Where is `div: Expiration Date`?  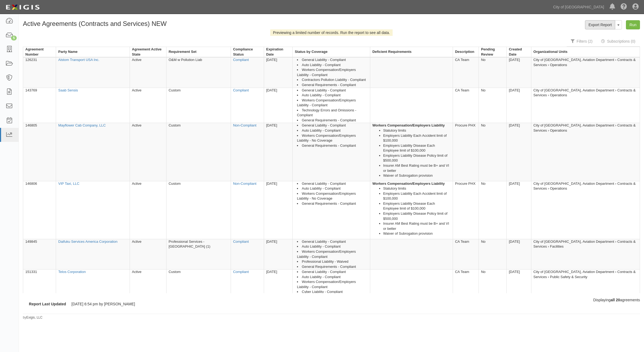 div: Expiration Date is located at coordinates (277, 52).